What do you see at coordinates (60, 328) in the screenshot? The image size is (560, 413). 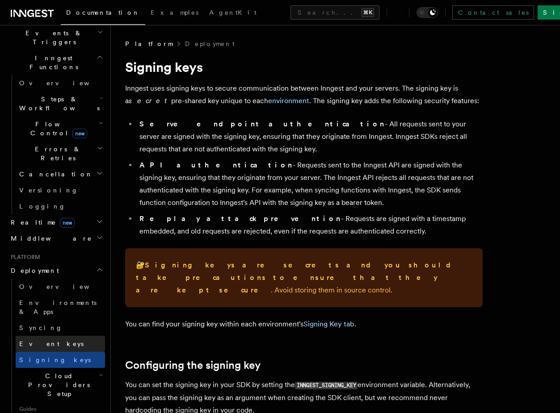 I see `a: Syncing` at bounding box center [60, 328].